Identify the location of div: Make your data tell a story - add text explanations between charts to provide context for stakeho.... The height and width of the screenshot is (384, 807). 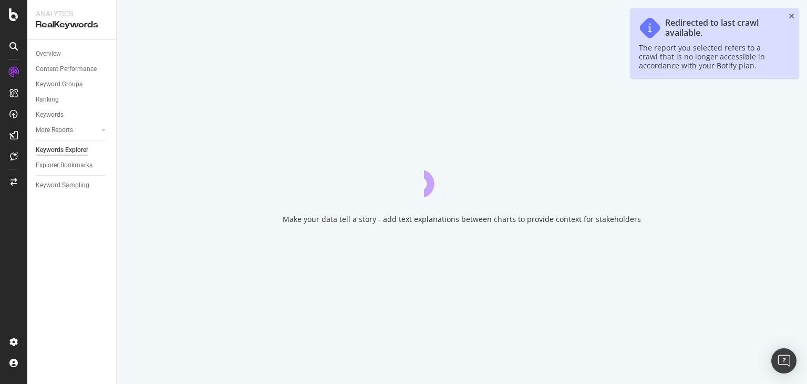
(462, 219).